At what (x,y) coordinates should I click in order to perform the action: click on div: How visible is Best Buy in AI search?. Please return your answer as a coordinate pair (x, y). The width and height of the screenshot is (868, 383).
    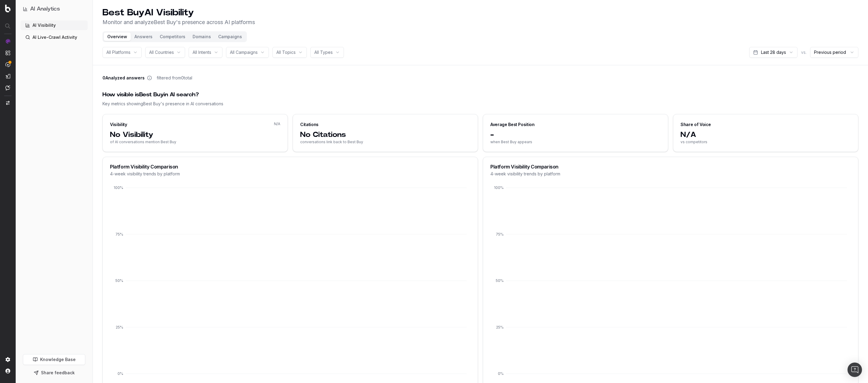
    Looking at the image, I should click on (480, 95).